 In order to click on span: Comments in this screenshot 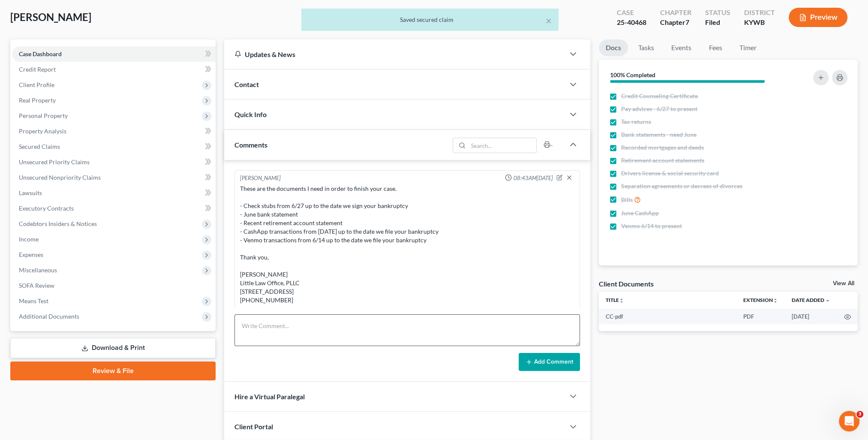, I will do `click(251, 145)`.